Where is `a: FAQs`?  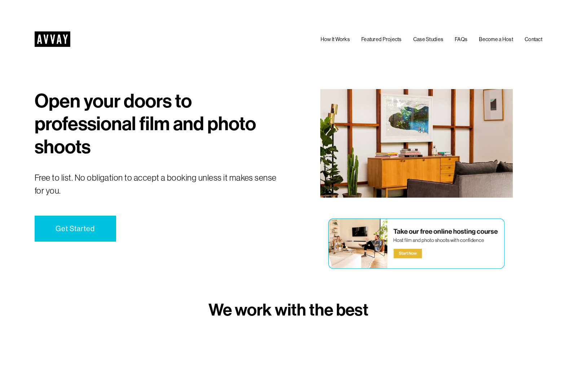
a: FAQs is located at coordinates (461, 40).